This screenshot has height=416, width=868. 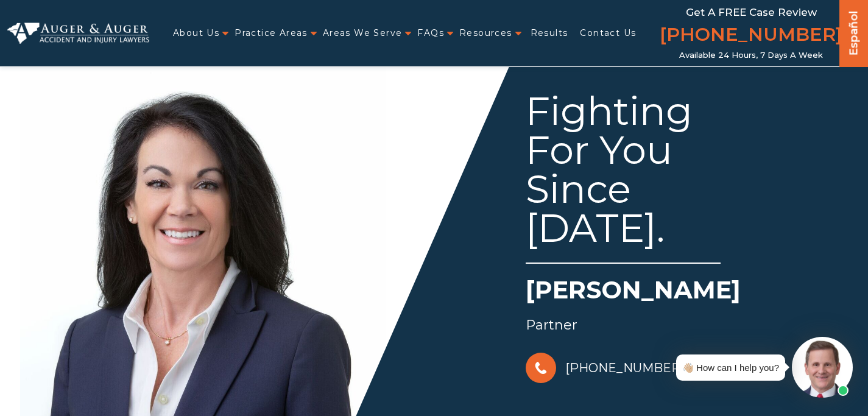 I want to click on a: FAQs, so click(x=430, y=33).